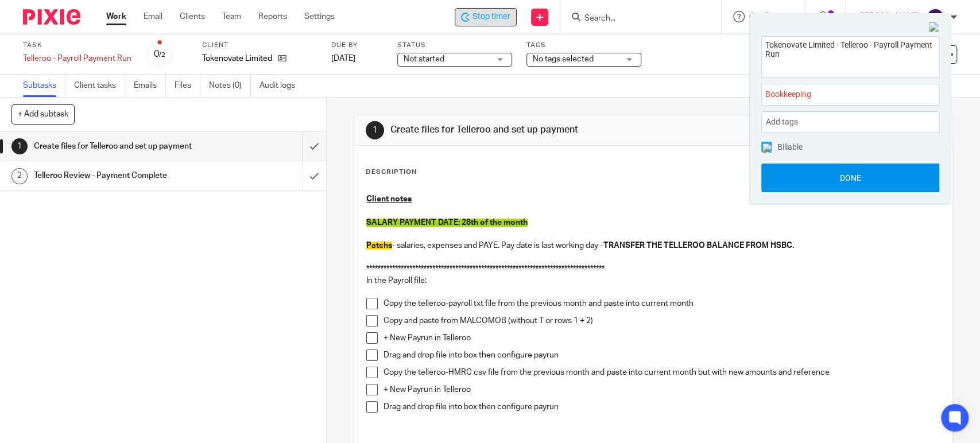 The width and height of the screenshot is (980, 443). What do you see at coordinates (160, 54) in the screenshot?
I see `div: 0` at bounding box center [160, 54].